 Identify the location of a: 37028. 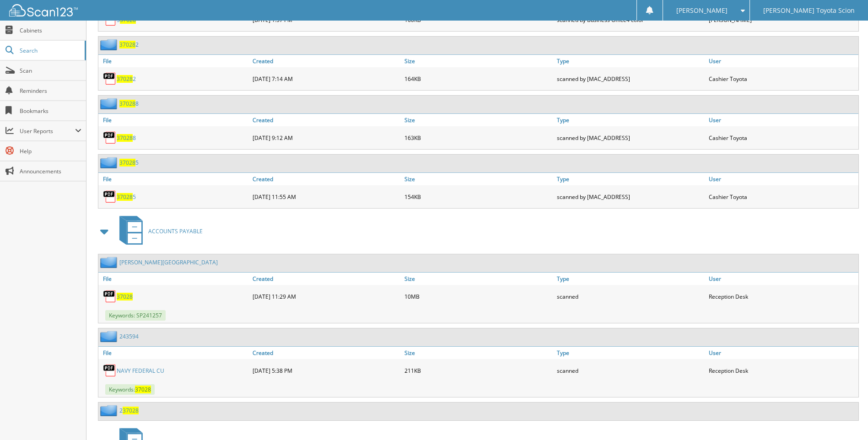
(125, 296).